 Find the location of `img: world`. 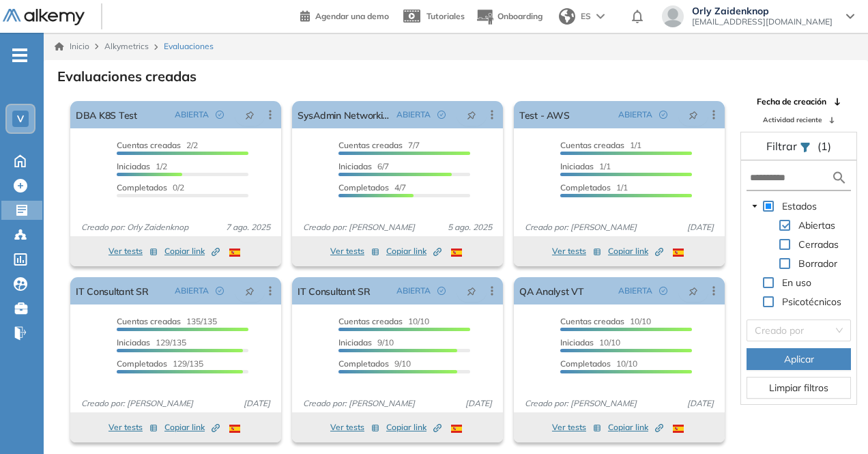

img: world is located at coordinates (567, 17).